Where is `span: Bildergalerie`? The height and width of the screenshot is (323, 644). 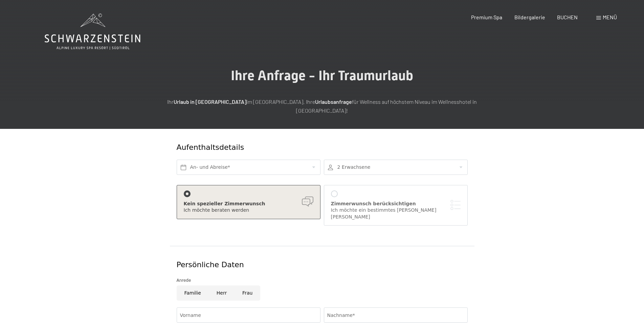 span: Bildergalerie is located at coordinates (530, 17).